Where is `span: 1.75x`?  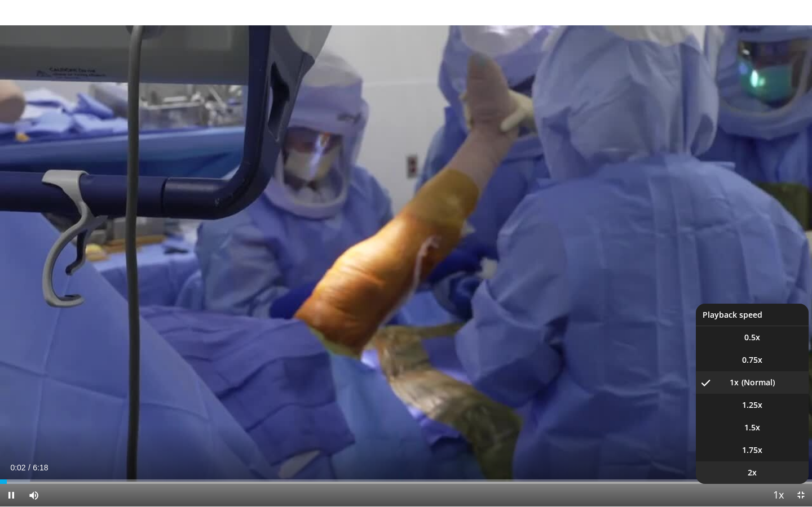 span: 1.75x is located at coordinates (752, 450).